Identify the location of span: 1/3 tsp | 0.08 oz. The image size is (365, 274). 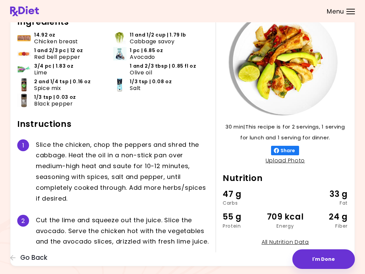
(151, 81).